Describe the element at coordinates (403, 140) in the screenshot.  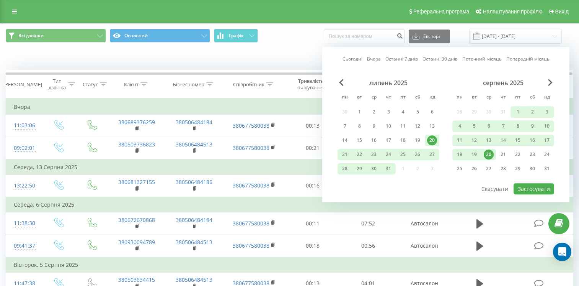
I see `div: пт 18 лип 2025 р.` at that location.